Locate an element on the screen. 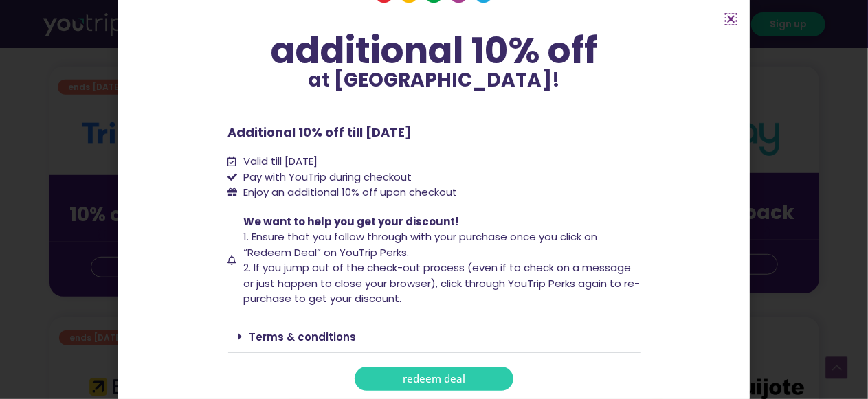 The height and width of the screenshot is (399, 868). span: Pay with YouTrip during checkout is located at coordinates (325, 178).